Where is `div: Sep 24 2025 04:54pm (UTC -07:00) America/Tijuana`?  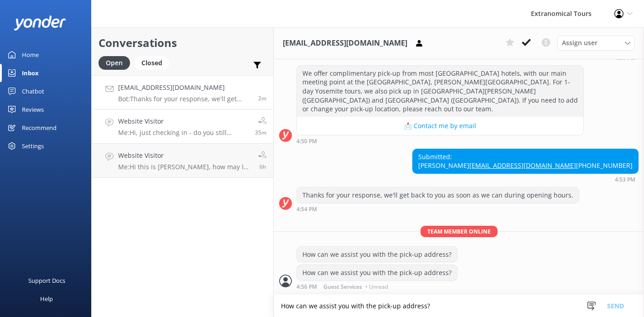 div: Sep 24 2025 04:54pm (UTC -07:00) America/Tijuana is located at coordinates (438, 209).